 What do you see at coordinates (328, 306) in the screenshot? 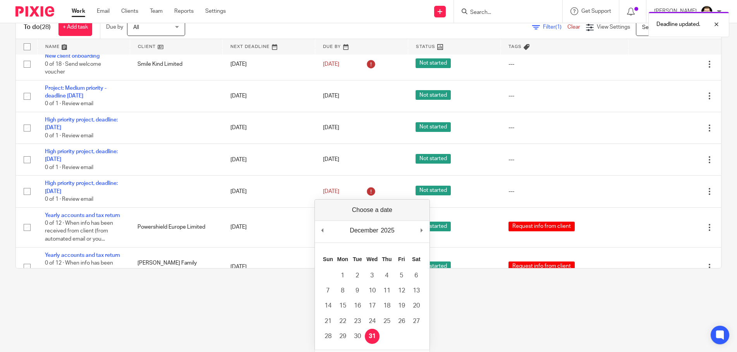
I see `button: 14` at bounding box center [328, 306].